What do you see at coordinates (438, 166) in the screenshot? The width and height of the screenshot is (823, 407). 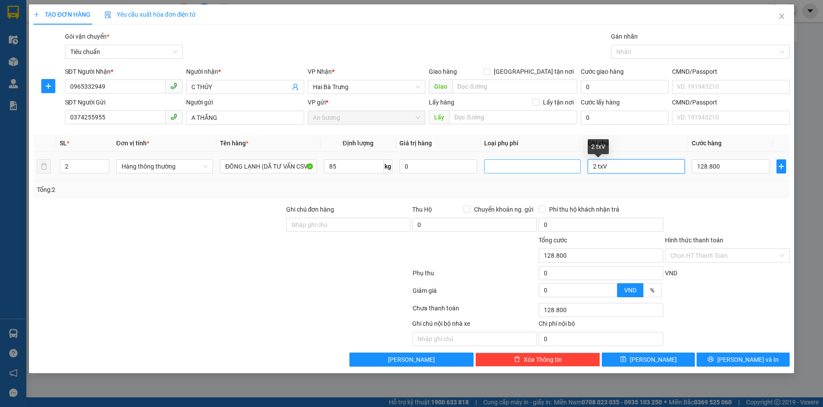 I see `input: 0` at bounding box center [438, 166].